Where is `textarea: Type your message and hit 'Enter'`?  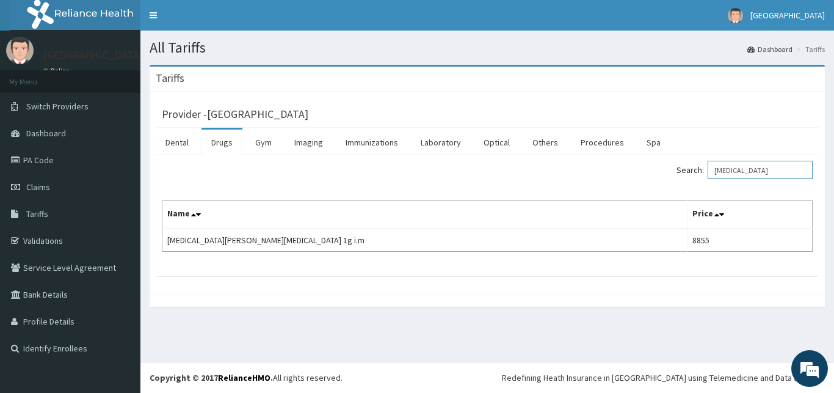
textarea: Type your message and hit 'Enter' is located at coordinates (119, 284).